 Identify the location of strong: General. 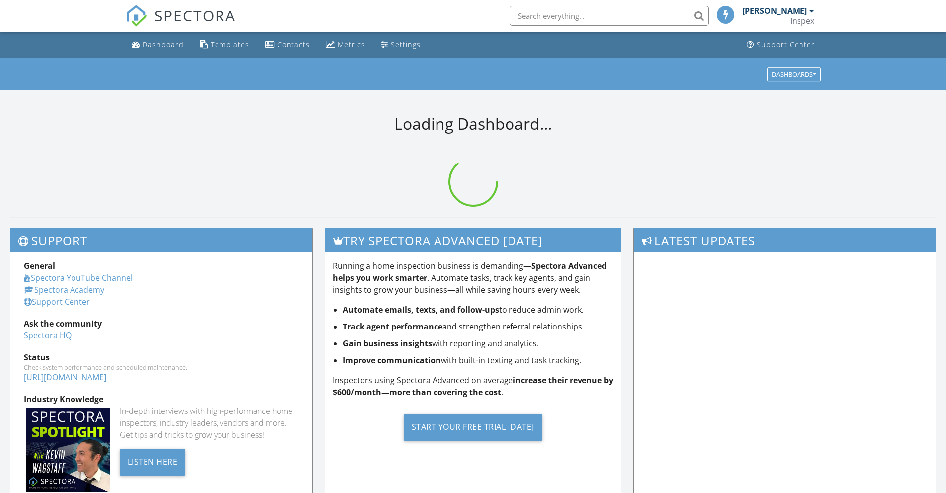
(39, 266).